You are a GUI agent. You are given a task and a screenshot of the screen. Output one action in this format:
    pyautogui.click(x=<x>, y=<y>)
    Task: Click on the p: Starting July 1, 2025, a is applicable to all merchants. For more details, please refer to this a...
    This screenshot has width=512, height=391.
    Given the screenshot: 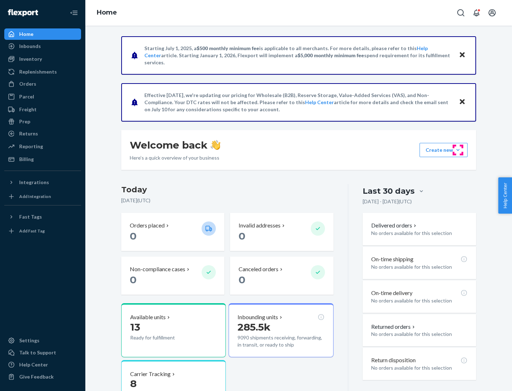 What is the action you would take?
    pyautogui.click(x=298, y=55)
    